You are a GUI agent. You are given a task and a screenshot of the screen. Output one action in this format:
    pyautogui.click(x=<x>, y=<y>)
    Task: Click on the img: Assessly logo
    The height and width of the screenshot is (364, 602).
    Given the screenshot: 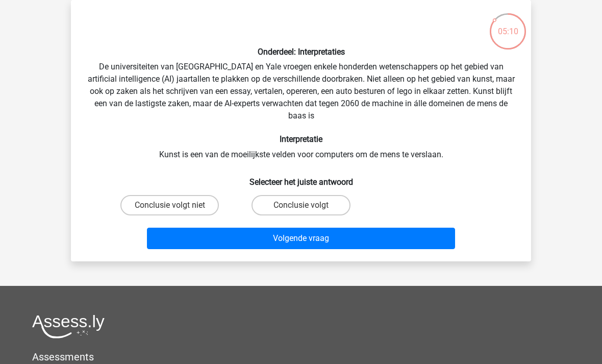 What is the action you would take?
    pyautogui.click(x=68, y=326)
    